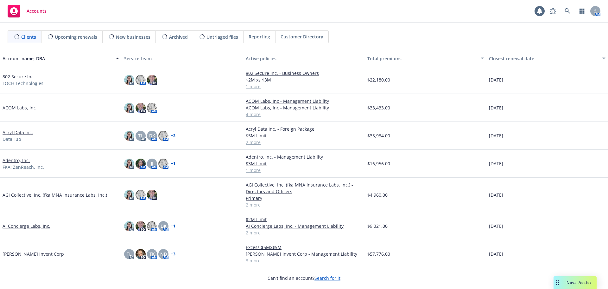 Image resolution: width=608 pixels, height=289 pixels. What do you see at coordinates (304, 135) in the screenshot?
I see `a: $5M Limit` at bounding box center [304, 135].